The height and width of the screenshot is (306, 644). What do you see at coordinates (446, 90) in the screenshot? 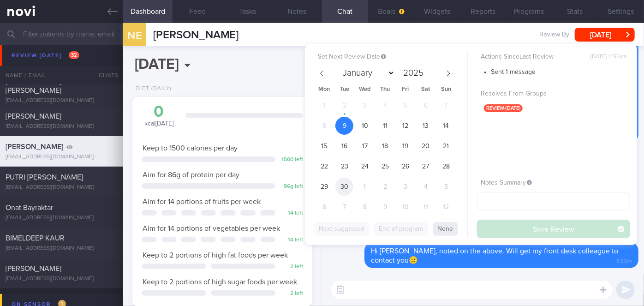
I see `span: Sun` at bounding box center [446, 90].